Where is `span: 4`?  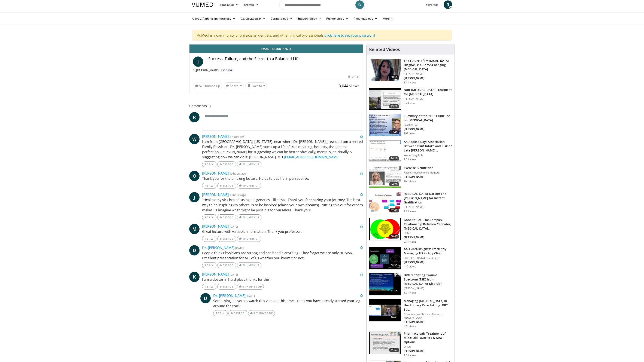
span: 4 is located at coordinates (244, 286).